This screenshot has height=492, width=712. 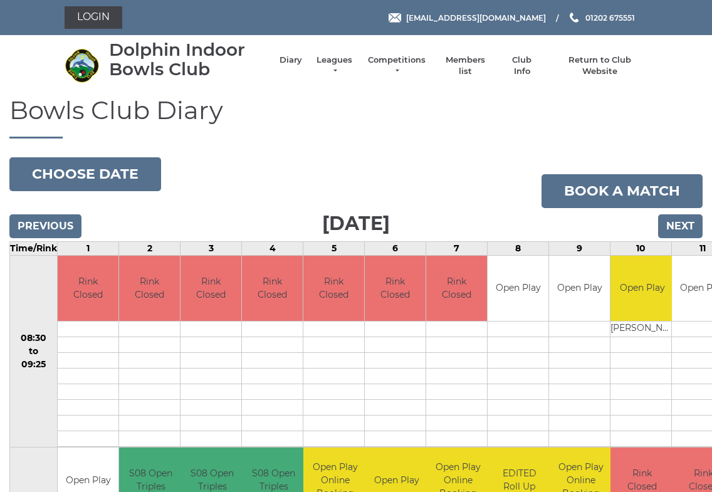 What do you see at coordinates (519, 248) in the screenshot?
I see `td: 8` at bounding box center [519, 248].